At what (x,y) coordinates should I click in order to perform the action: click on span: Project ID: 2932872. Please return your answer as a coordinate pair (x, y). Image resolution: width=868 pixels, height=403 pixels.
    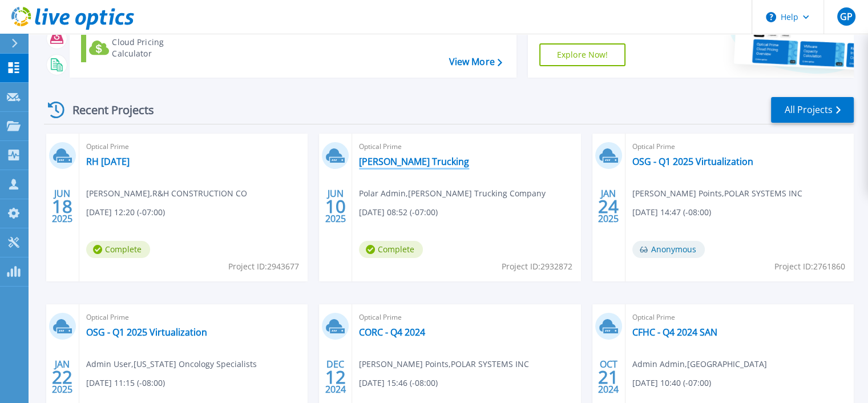
    Looking at the image, I should click on (537, 266).